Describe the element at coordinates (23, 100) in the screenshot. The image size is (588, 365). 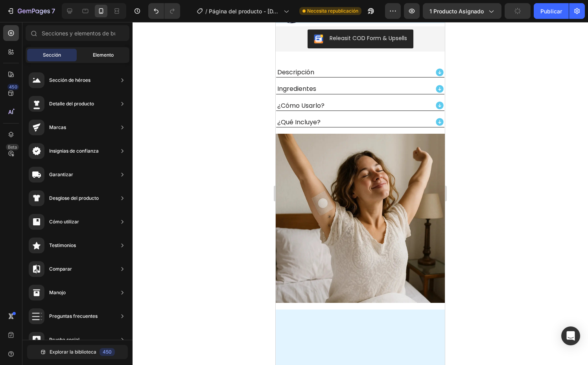
I see `p: ¿Qué Incluye?` at that location.